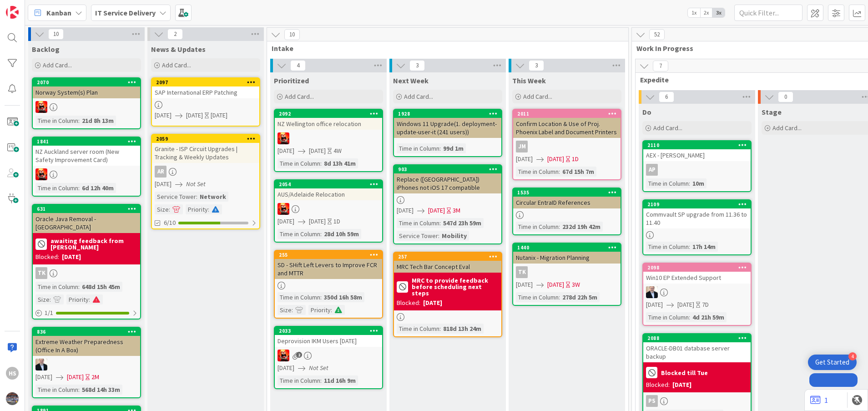 The image size is (868, 411). I want to click on div: 1535, so click(567, 192).